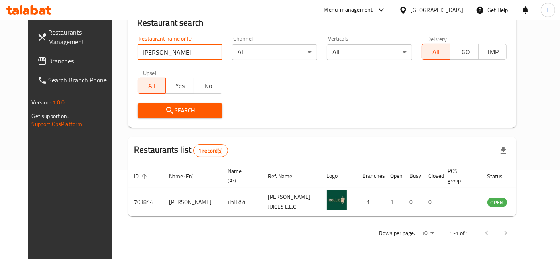 This screenshot has width=560, height=259. What do you see at coordinates (394, 176) in the screenshot?
I see `th: Open` at bounding box center [394, 176].